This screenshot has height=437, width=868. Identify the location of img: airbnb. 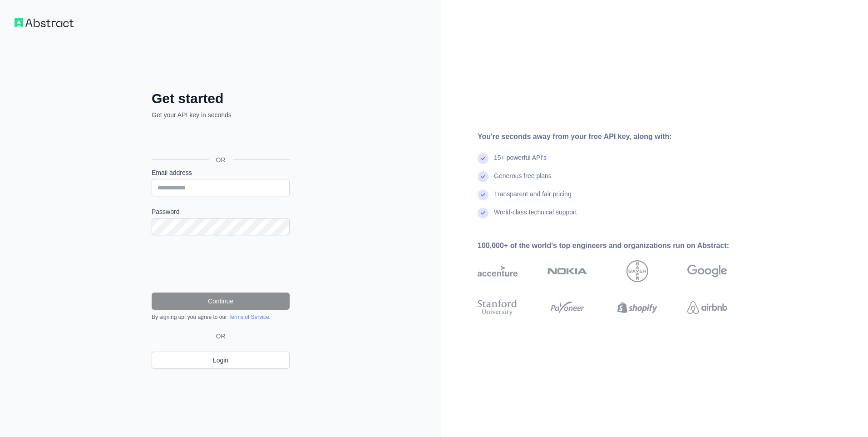
(707, 308).